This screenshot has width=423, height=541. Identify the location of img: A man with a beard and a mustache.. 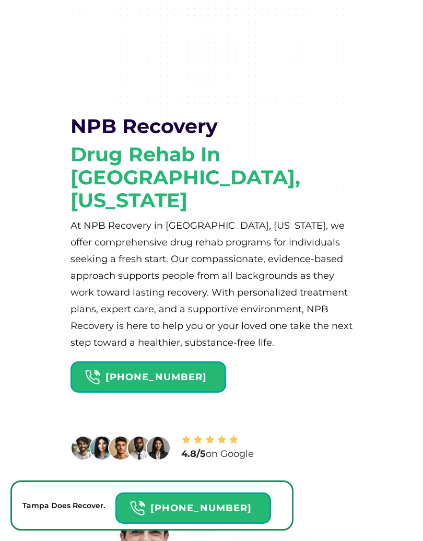
(121, 448).